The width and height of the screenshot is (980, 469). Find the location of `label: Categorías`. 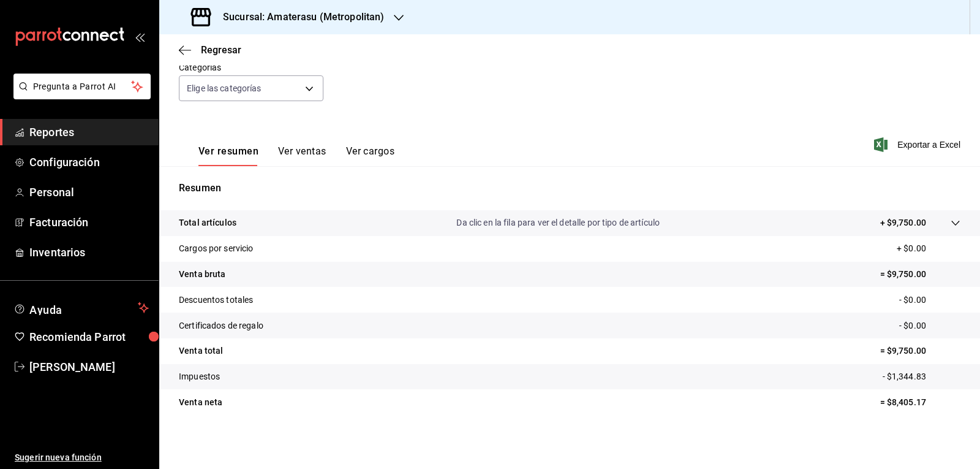

label: Categorías is located at coordinates (251, 67).